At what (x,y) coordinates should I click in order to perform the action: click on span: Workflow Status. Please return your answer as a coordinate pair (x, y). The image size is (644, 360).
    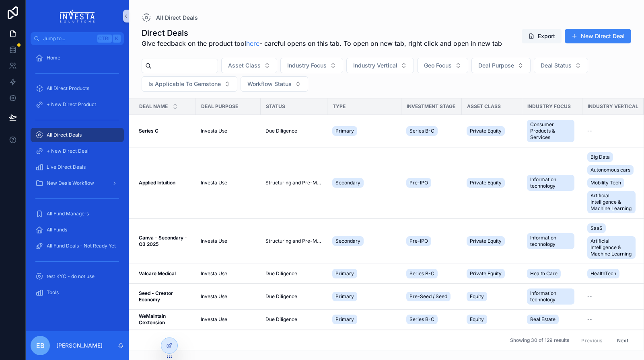
    Looking at the image, I should click on (269, 84).